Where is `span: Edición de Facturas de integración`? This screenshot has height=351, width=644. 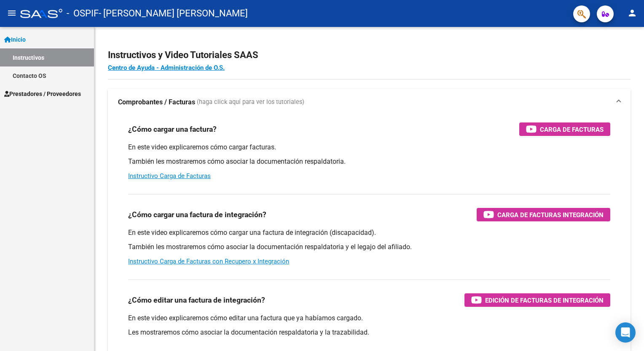
span: Edición de Facturas de integración is located at coordinates (544, 300).